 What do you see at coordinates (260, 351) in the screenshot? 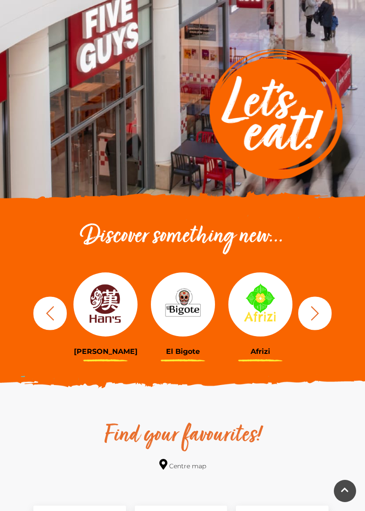
I see `h3: Afrizi` at bounding box center [260, 351].